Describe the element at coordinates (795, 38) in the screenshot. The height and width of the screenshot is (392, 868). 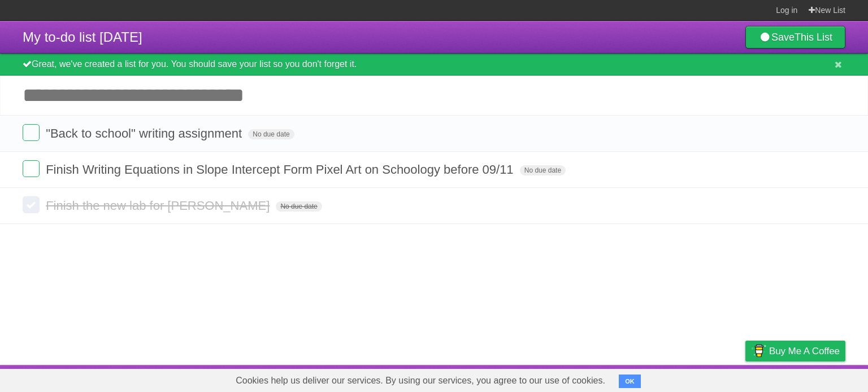
I see `a: SaveThis List` at that location.